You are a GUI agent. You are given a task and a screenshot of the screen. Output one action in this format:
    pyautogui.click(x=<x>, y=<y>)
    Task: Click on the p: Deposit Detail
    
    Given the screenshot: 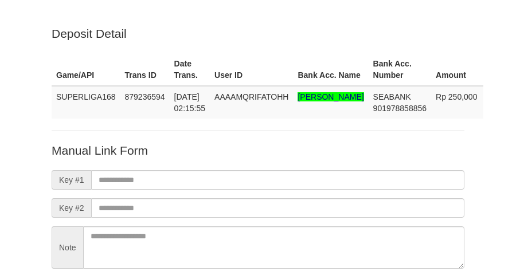 What is the action you would take?
    pyautogui.click(x=258, y=33)
    